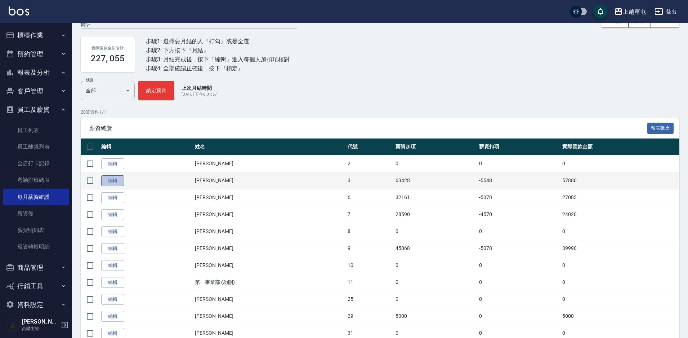  Describe the element at coordinates (620, 248) in the screenshot. I see `td: 39990` at that location.